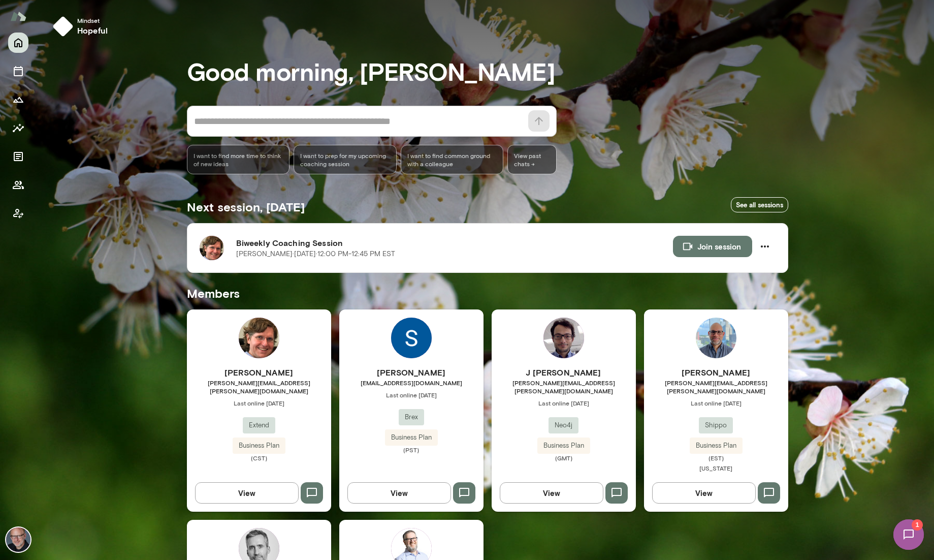 This screenshot has width=934, height=560. Describe the element at coordinates (18, 156) in the screenshot. I see `button: Documents` at that location.